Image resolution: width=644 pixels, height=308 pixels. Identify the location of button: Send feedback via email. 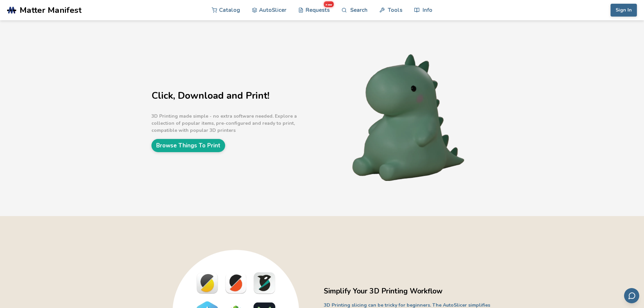
(632, 296).